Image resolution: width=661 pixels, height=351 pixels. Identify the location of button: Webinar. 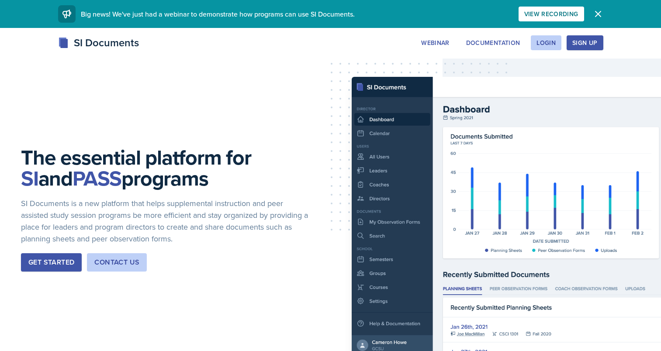
(435, 43).